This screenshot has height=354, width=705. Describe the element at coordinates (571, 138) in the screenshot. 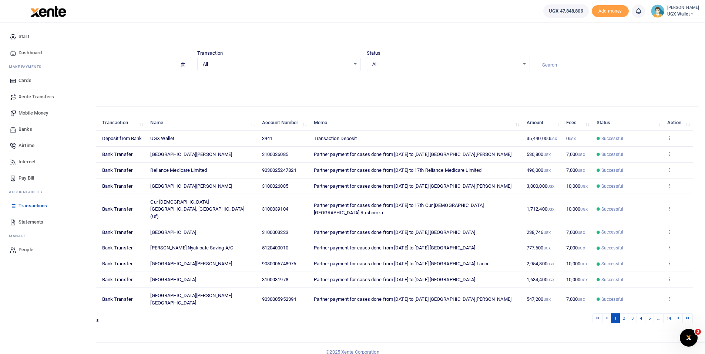

I see `span: 0` at that location.